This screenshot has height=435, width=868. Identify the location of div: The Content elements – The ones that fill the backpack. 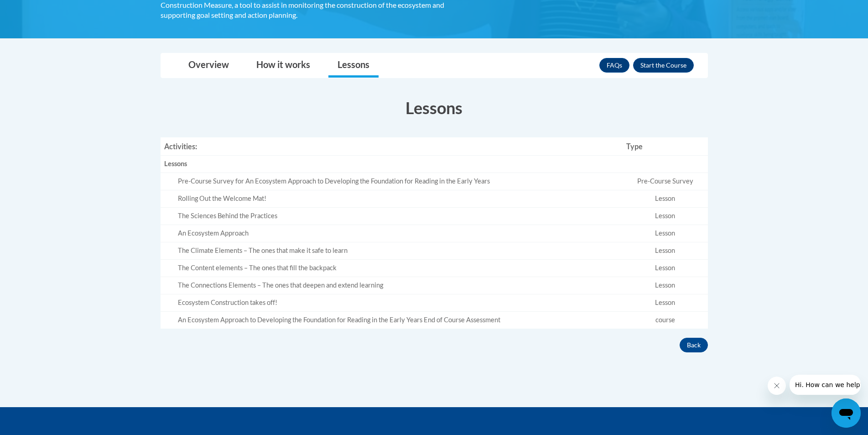
(398, 268).